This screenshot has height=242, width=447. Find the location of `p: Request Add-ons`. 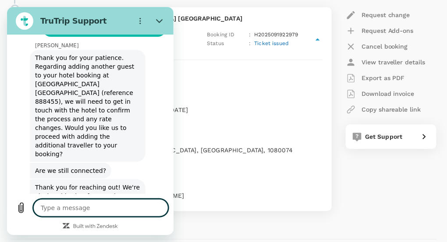

p: Request Add-ons is located at coordinates (387, 31).